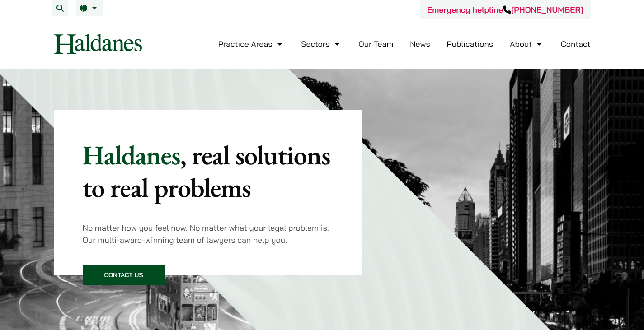 This screenshot has width=644, height=330. What do you see at coordinates (208, 171) in the screenshot?
I see `p: Haldanes` at bounding box center [208, 171].